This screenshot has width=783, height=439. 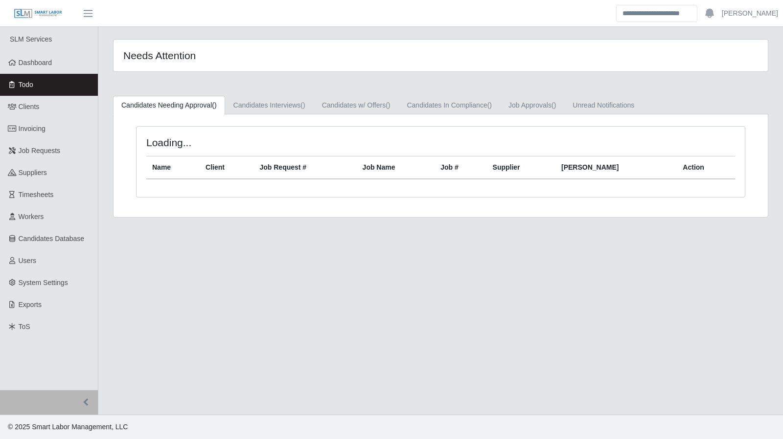 What do you see at coordinates (67, 427) in the screenshot?
I see `span: © 2025 Smart Labor Management, LLC` at bounding box center [67, 427].